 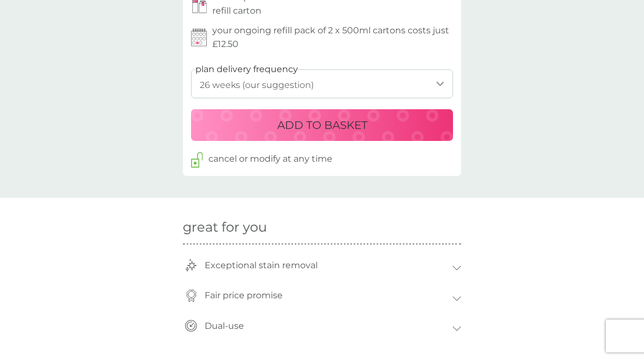 What do you see at coordinates (322, 227) in the screenshot?
I see `h2: great for you` at bounding box center [322, 227].